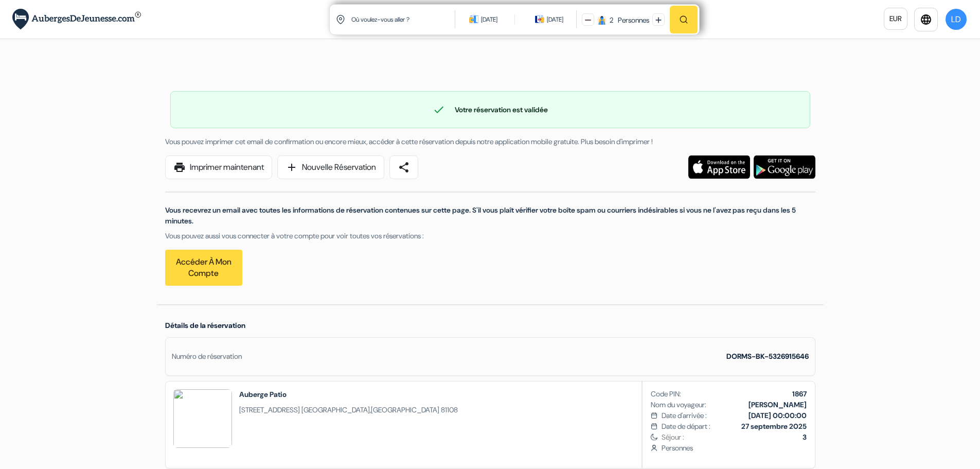  I want to click on span: Séjour :, so click(734, 437).